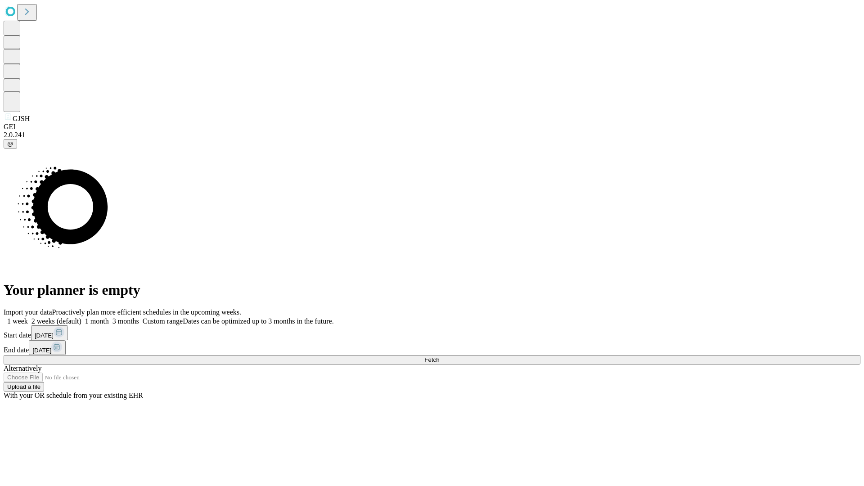  I want to click on span: Proactively plan more efficient schedules in the upcoming weeks., so click(147, 312).